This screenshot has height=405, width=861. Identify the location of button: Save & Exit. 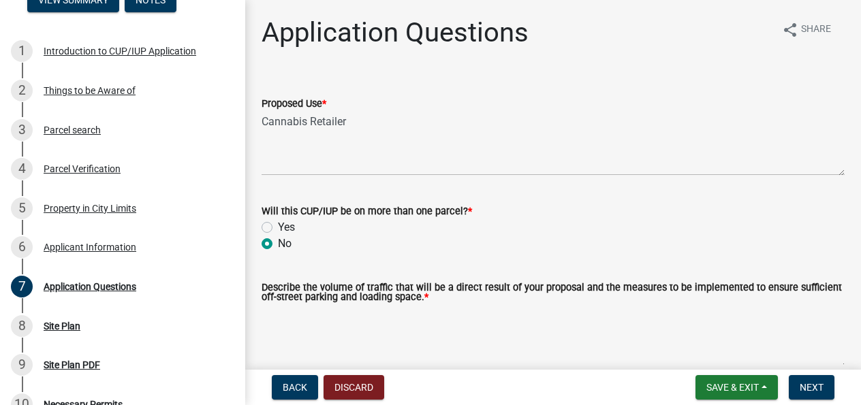
(736, 387).